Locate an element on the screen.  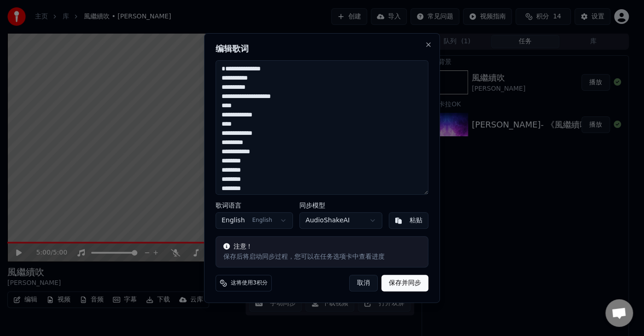
div: 粘贴 is located at coordinates (416, 221).